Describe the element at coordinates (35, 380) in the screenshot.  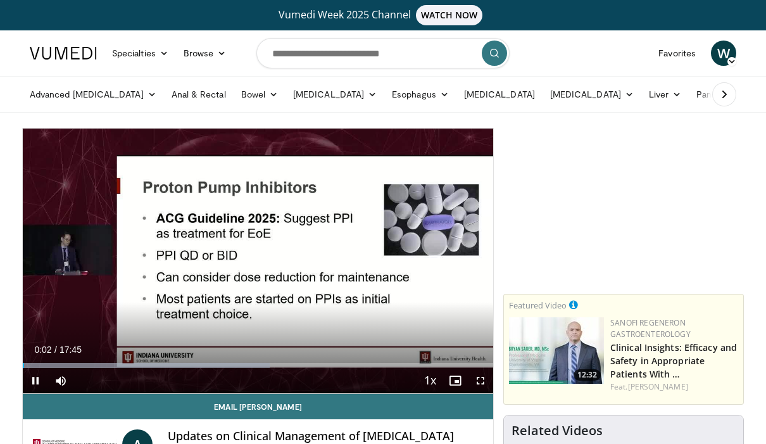
I see `button: Pause` at that location.